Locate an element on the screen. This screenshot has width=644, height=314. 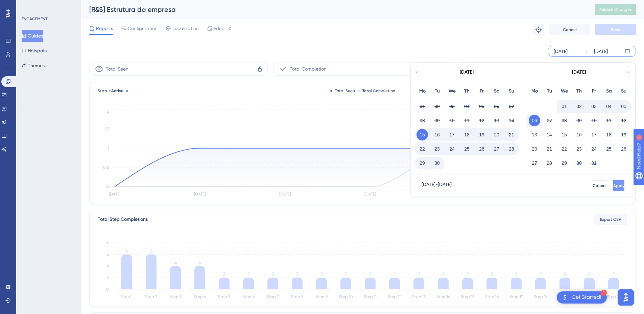
button: 06 is located at coordinates (497, 106).